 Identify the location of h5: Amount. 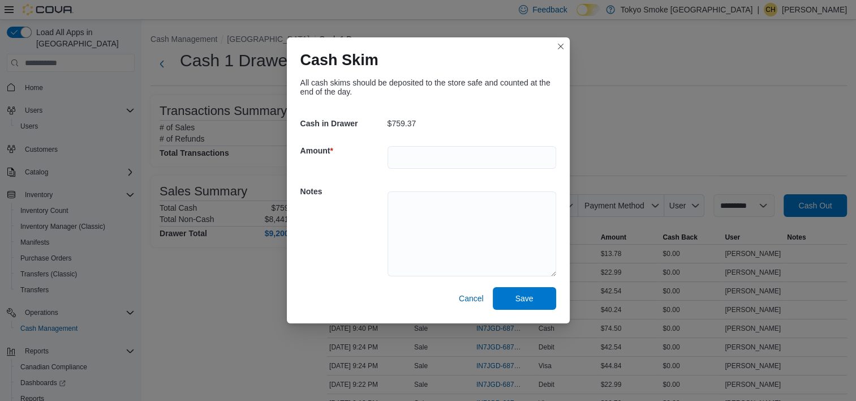
(343, 151).